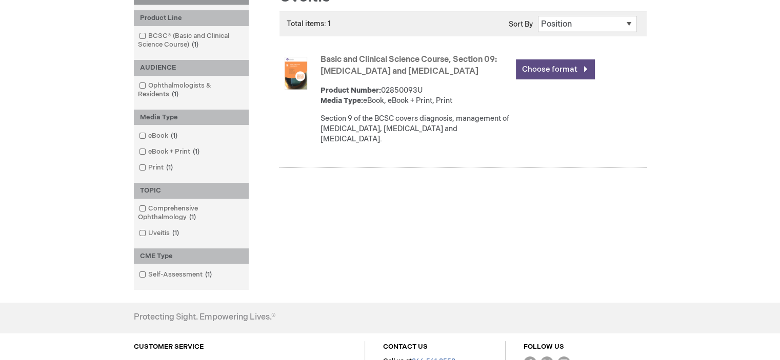 The width and height of the screenshot is (780, 360). I want to click on a: CUSTOMER SERVICE, so click(169, 347).